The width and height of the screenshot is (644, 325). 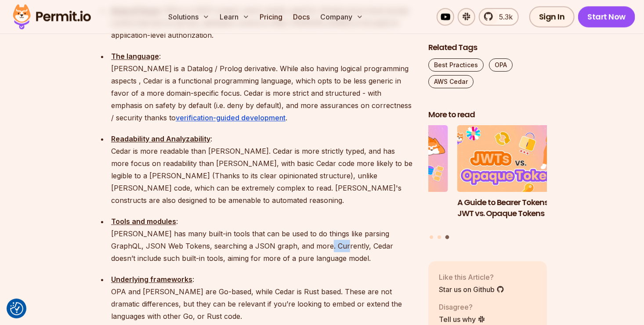 What do you see at coordinates (143, 221) in the screenshot?
I see `strong: Tools and modules` at bounding box center [143, 221].